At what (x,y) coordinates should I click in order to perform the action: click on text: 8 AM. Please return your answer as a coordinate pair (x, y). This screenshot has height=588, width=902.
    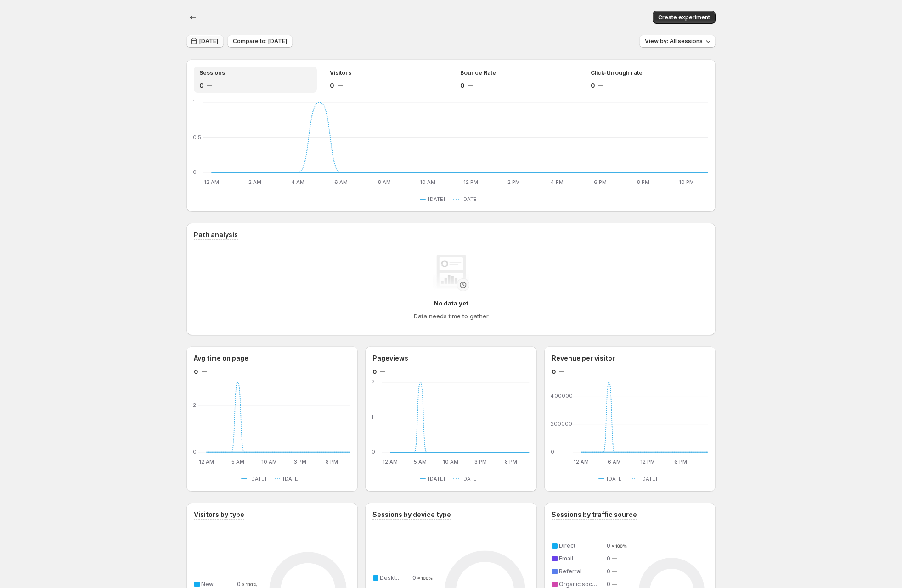
    Looking at the image, I should click on (385, 182).